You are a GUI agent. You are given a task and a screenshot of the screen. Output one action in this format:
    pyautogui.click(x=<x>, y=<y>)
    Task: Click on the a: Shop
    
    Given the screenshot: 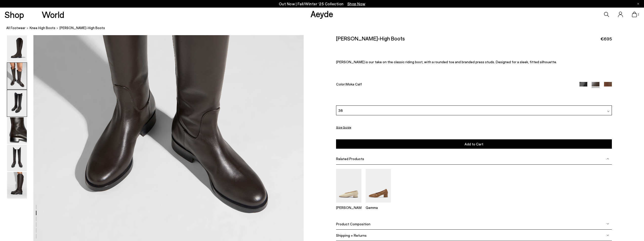 What is the action you would take?
    pyautogui.click(x=14, y=15)
    